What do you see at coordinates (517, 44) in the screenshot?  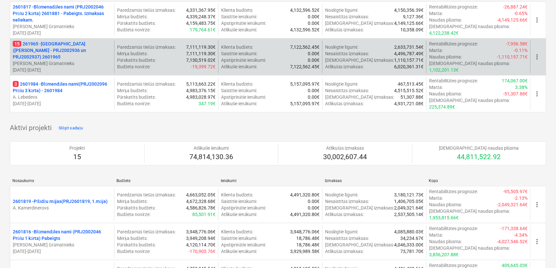 I see `p: -7,956.58€` at bounding box center [517, 44].